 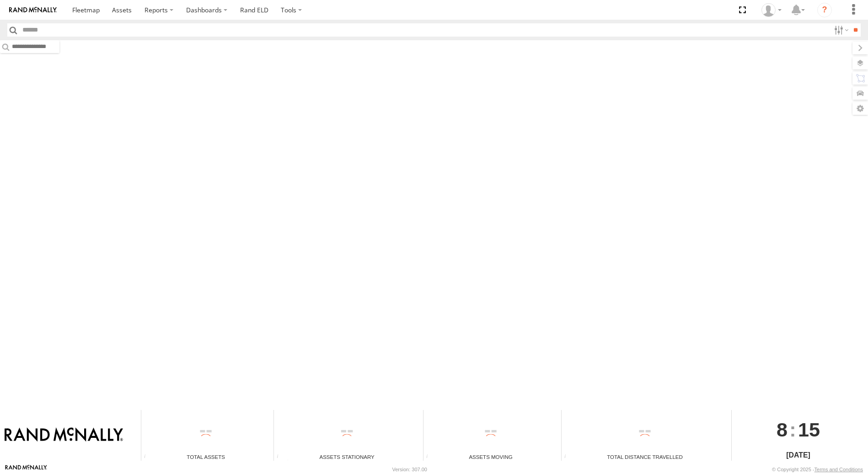 I want to click on span: 15, so click(x=809, y=430).